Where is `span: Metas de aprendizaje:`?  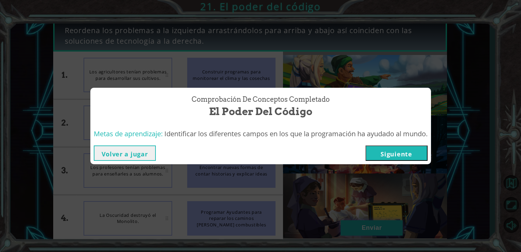
span: Metas de aprendizaje: is located at coordinates (128, 133).